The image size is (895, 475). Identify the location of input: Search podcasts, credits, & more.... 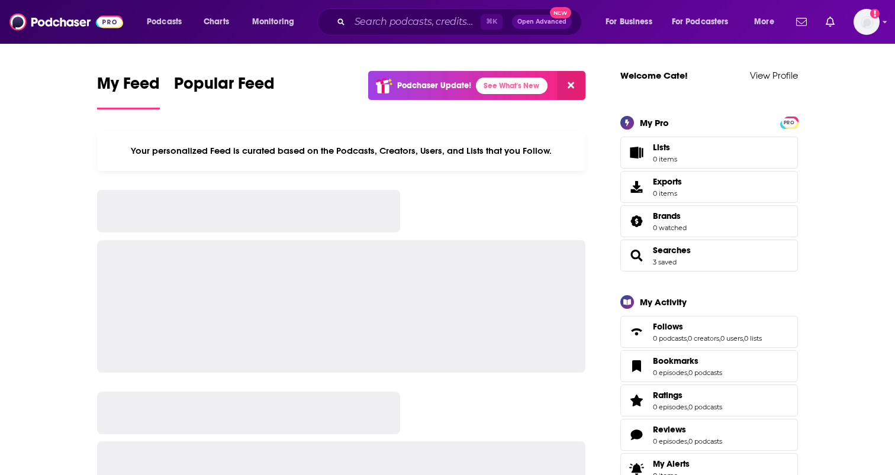
(415, 22).